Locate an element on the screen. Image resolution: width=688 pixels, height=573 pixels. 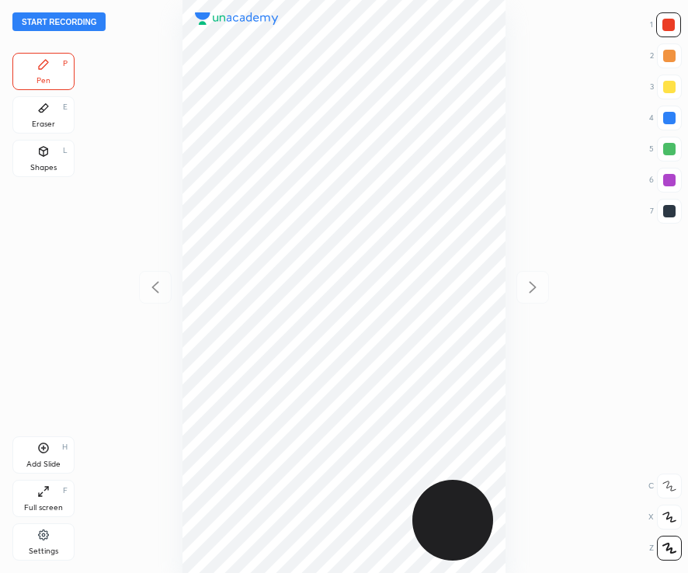
div: 2 is located at coordinates (666, 56).